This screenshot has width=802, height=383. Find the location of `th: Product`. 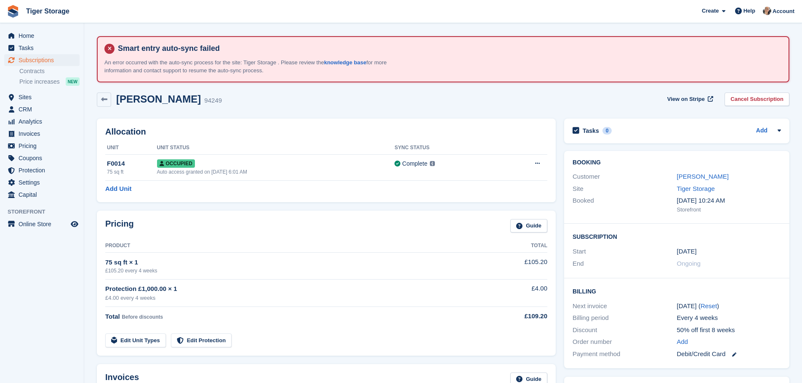

th: Product is located at coordinates (292, 246).